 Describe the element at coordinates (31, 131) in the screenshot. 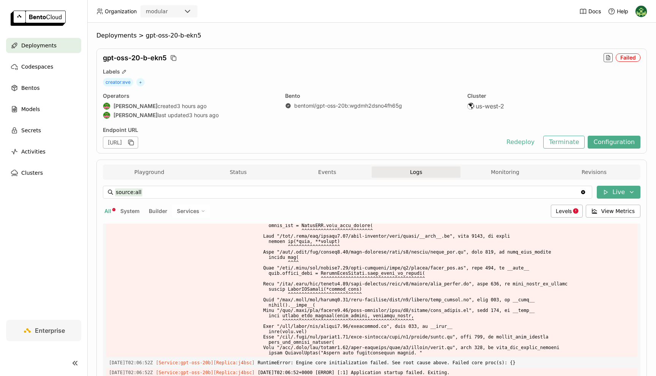

I see `span: Secrets` at that location.